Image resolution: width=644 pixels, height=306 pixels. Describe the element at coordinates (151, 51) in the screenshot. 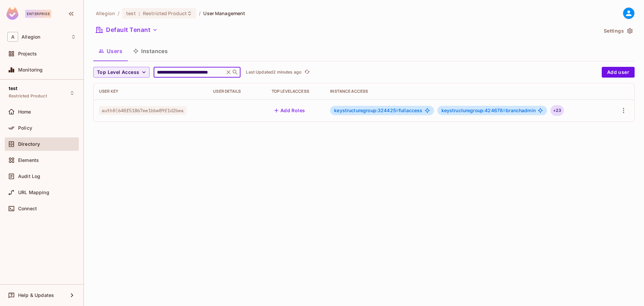

I see `button: Instances` at that location.